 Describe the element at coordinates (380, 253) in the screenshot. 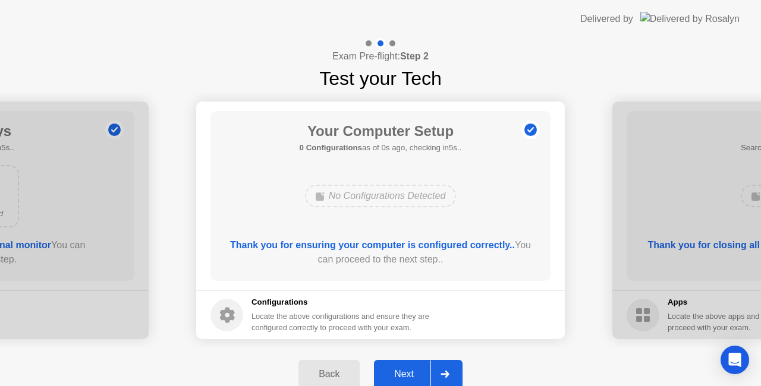

I see `div: You can proceed to the next step..` at that location.